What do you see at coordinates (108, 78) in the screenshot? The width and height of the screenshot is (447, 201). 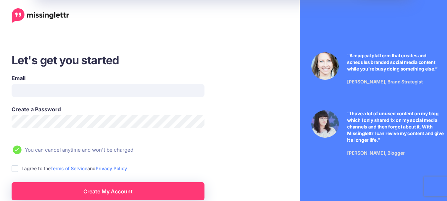 I see `label: Email` at bounding box center [108, 78].